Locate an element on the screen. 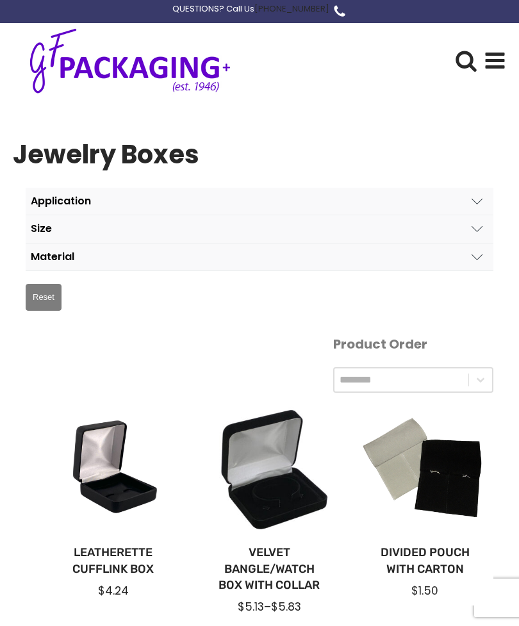 Image resolution: width=519 pixels, height=626 pixels. span: $5.13 is located at coordinates (251, 607).